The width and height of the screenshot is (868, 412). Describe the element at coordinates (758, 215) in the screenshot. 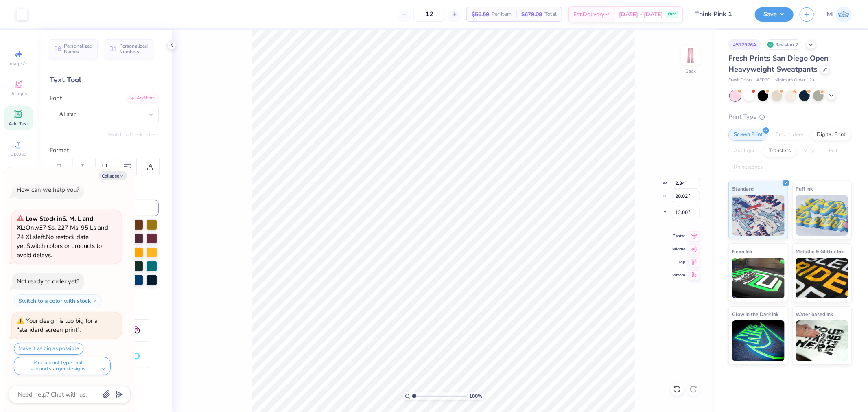

I see `img: Standard` at that location.